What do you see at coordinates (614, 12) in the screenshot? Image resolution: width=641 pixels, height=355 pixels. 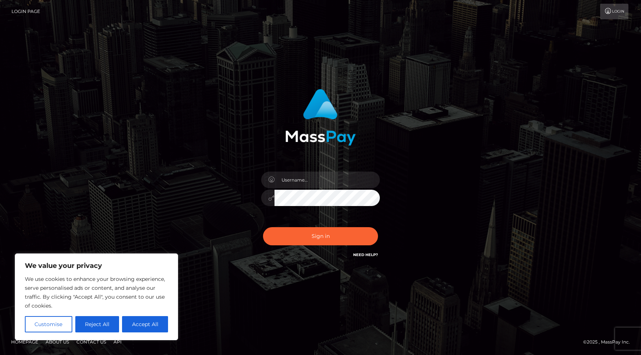 I see `a: Login` at bounding box center [614, 12].